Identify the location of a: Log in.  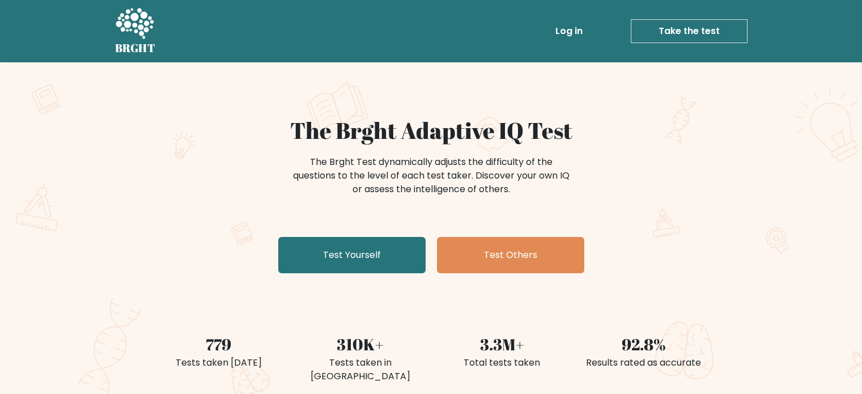
(569, 31).